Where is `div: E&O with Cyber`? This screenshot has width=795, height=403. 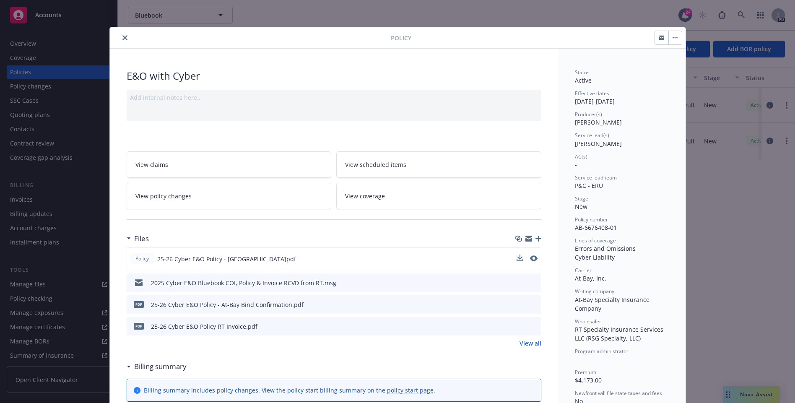
div: E&O with Cyber is located at coordinates (334, 76).